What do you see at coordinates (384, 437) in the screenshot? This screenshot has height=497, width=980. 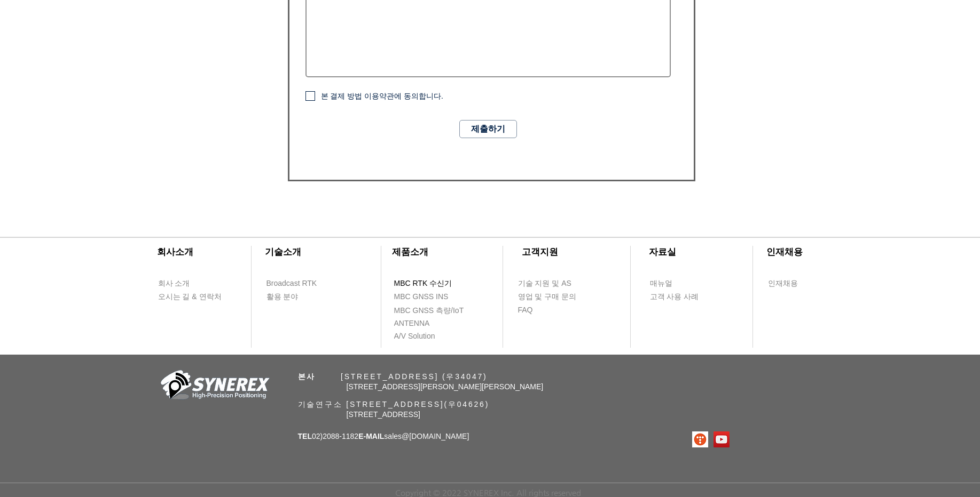 I see `span: 02)2088-1182 sales` at bounding box center [384, 437].